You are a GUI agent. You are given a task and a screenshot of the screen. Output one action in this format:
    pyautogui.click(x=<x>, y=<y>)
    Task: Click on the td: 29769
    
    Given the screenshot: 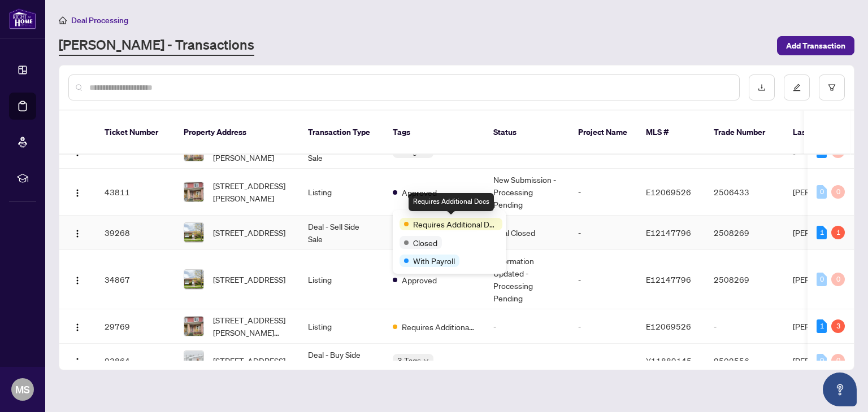 What is the action you would take?
    pyautogui.click(x=135, y=327)
    